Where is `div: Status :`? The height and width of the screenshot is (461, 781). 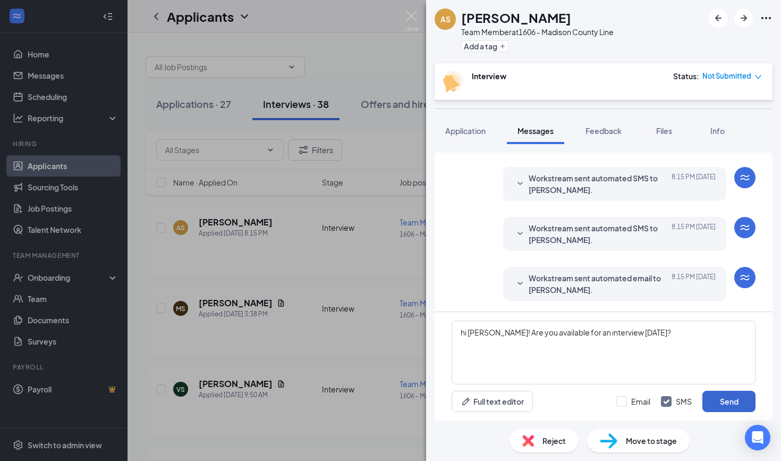
div: Status : is located at coordinates (686, 76).